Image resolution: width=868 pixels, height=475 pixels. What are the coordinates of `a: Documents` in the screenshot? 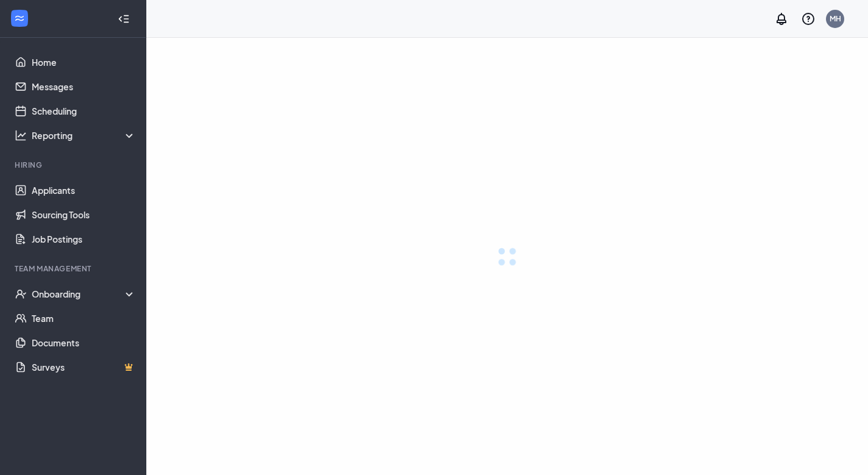 It's located at (84, 343).